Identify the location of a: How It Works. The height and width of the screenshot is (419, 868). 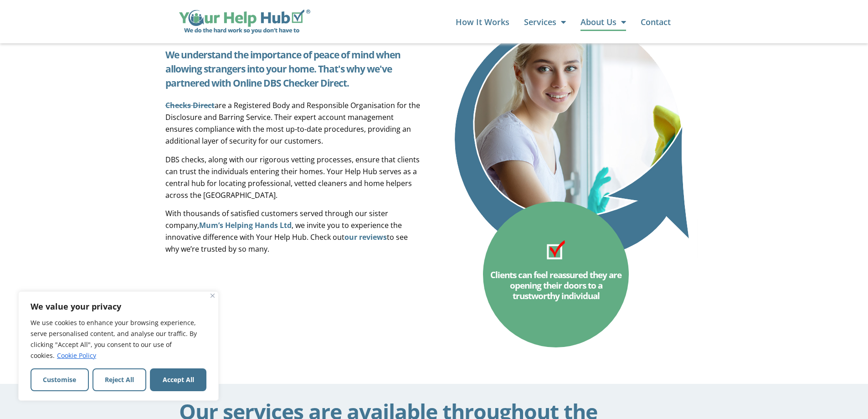
(483, 22).